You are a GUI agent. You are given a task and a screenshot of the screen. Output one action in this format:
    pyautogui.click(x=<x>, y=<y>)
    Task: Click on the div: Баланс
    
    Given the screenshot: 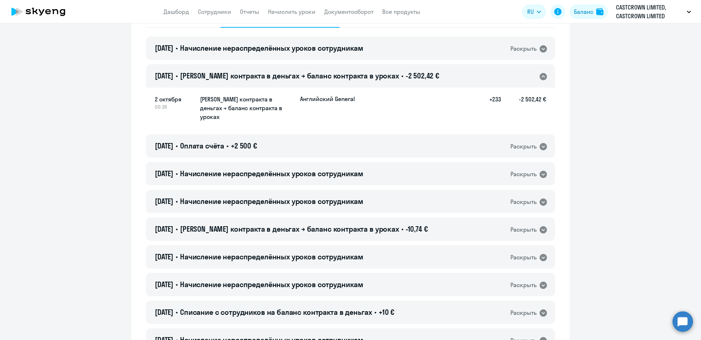 What is the action you would take?
    pyautogui.click(x=583, y=12)
    